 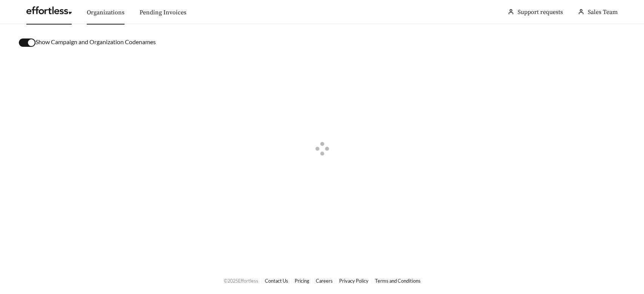 What do you see at coordinates (603, 12) in the screenshot?
I see `span: Sales Team` at bounding box center [603, 12].